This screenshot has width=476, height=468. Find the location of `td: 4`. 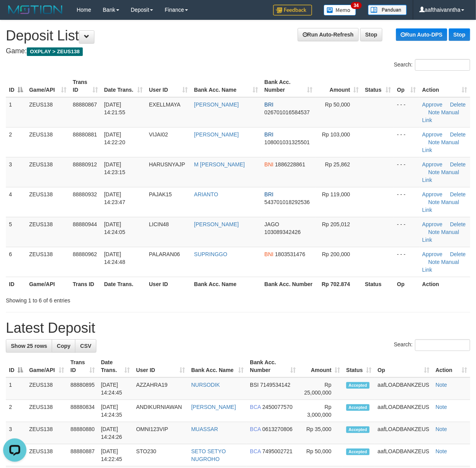

td: 4 is located at coordinates (16, 202).